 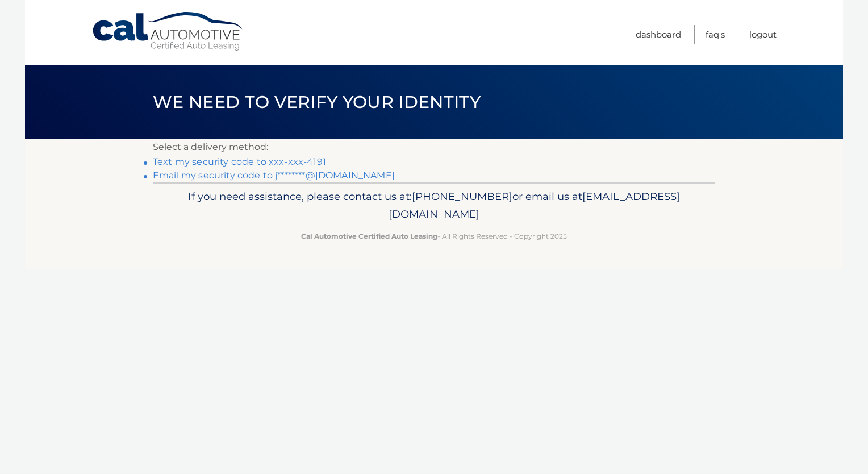 I want to click on p: - All Rights Reserved - Copyright 2025, so click(x=434, y=236).